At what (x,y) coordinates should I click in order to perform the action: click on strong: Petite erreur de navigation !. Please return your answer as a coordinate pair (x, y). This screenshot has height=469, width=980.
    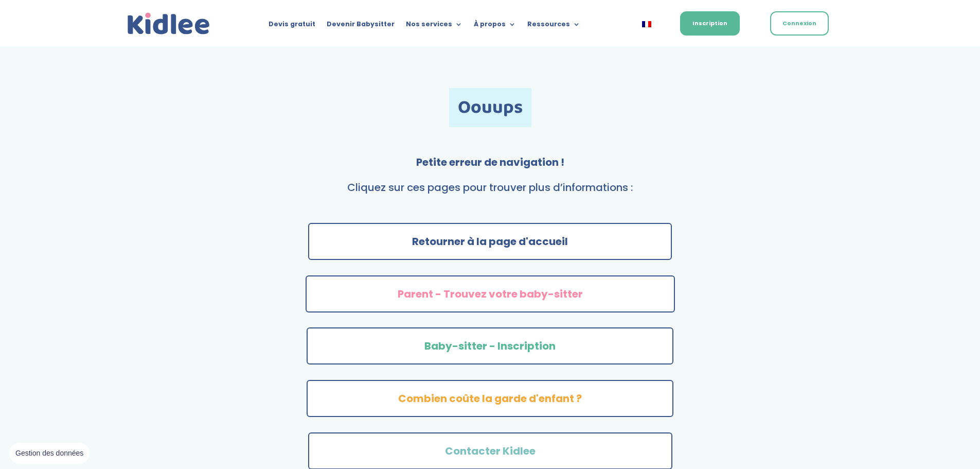
    Looking at the image, I should click on (490, 162).